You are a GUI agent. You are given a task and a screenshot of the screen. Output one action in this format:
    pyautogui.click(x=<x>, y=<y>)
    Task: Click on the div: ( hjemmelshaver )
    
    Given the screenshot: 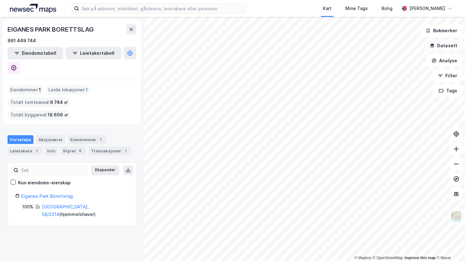 What is the action you would take?
    pyautogui.click(x=85, y=210)
    